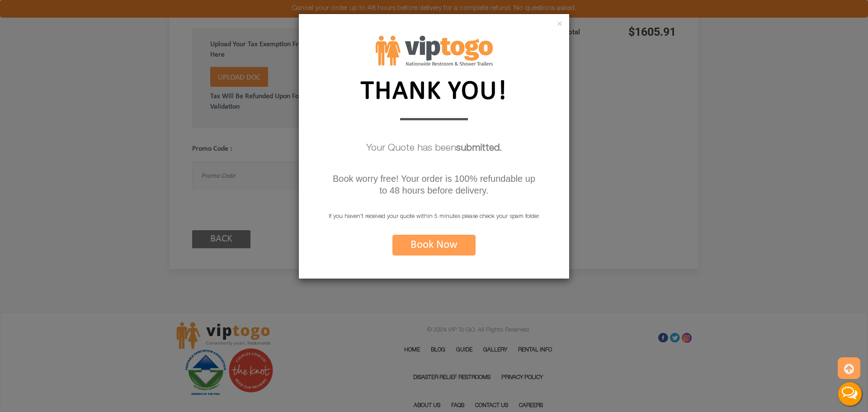 The width and height of the screenshot is (868, 412). What do you see at coordinates (434, 50) in the screenshot?
I see `img: footer logo` at bounding box center [434, 50].